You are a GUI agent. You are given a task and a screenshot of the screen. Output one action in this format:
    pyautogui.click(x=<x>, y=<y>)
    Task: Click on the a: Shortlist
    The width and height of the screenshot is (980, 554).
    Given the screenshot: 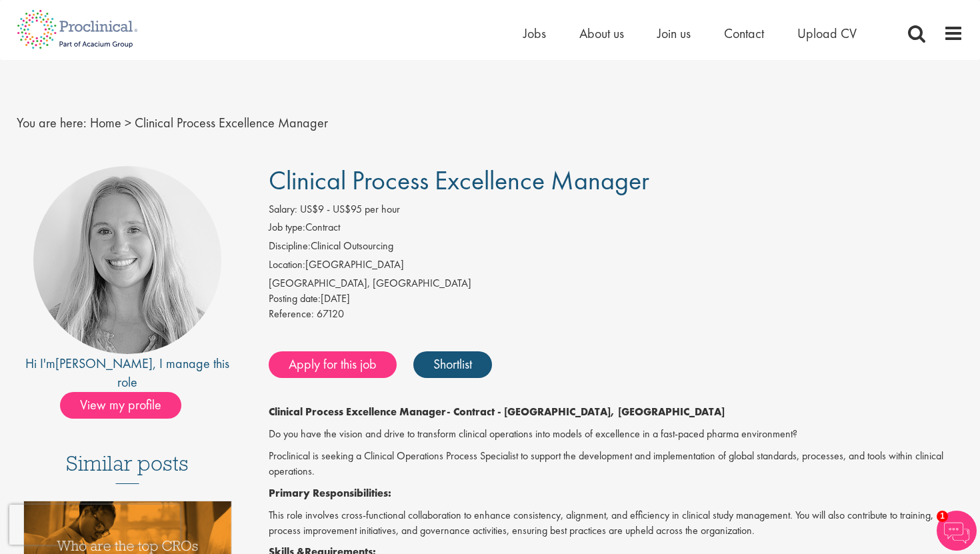 What is the action you would take?
    pyautogui.click(x=453, y=365)
    